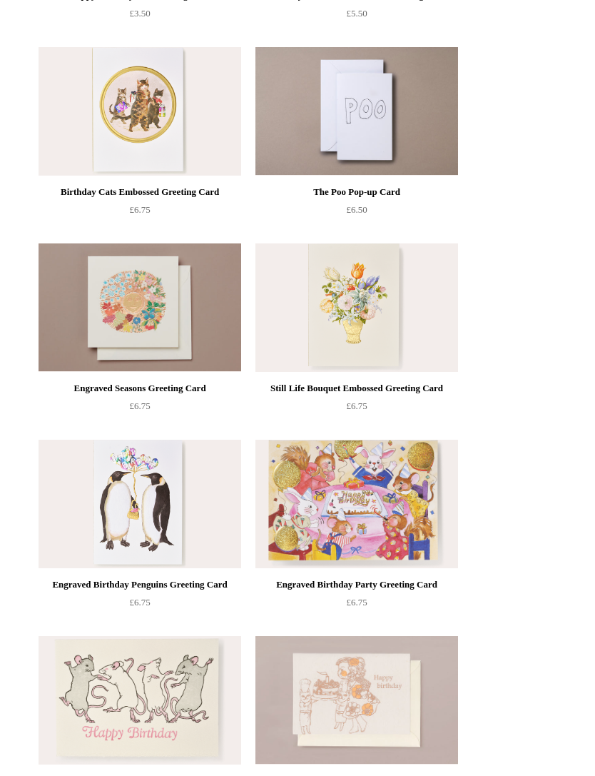  What do you see at coordinates (140, 409) in the screenshot?
I see `a: Engraved Seasons Greeting Card £6.75` at bounding box center [140, 409].